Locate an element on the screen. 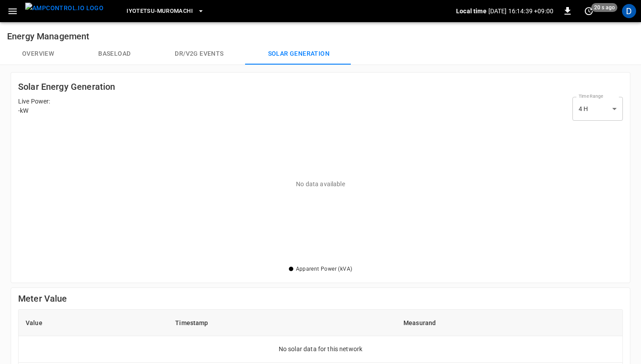 This screenshot has width=641, height=364. label: Time Range is located at coordinates (591, 96).